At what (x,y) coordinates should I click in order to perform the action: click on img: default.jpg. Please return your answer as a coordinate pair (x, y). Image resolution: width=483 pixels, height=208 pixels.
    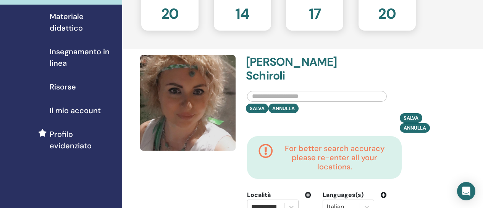
    Looking at the image, I should click on (188, 103).